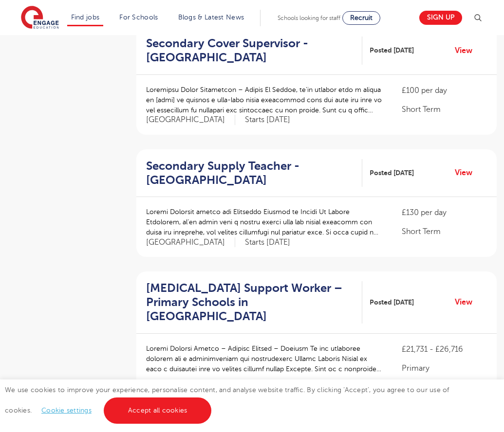  What do you see at coordinates (85, 17) in the screenshot?
I see `a: Find jobs` at bounding box center [85, 17].